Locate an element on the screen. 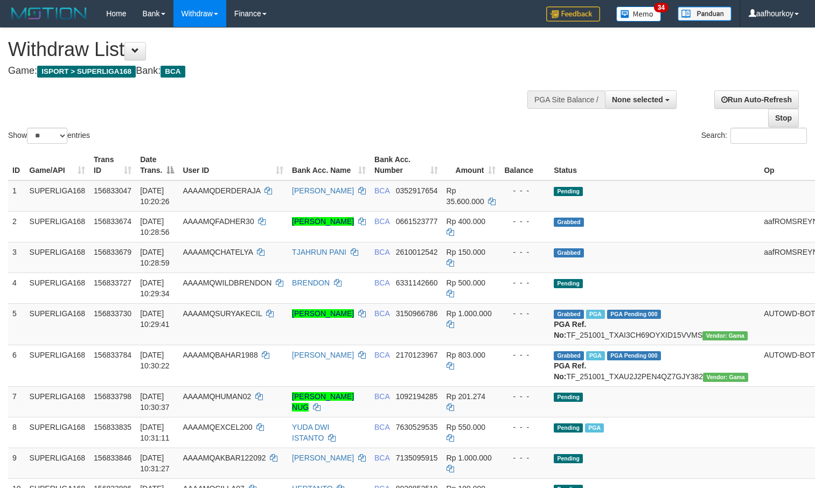  h1: Withdraw List is located at coordinates (271, 50).